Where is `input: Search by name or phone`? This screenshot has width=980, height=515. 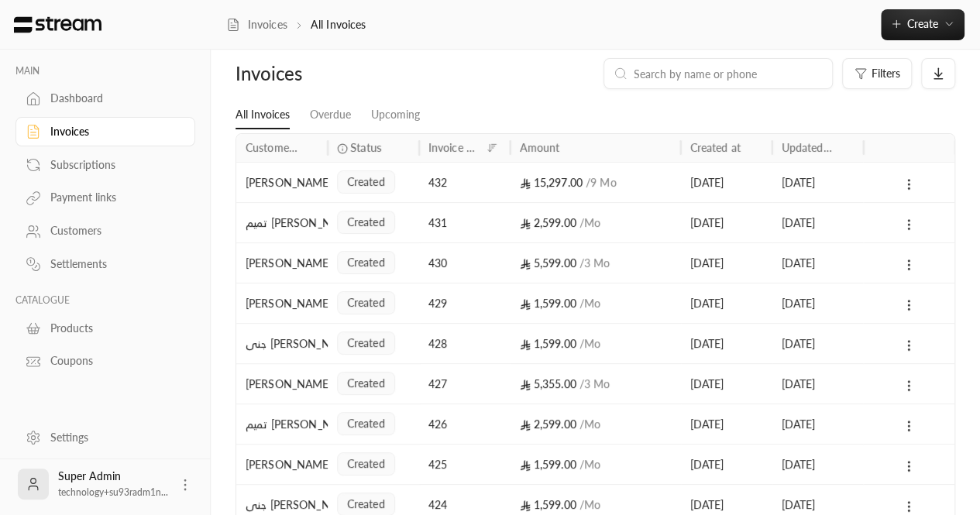
input: Search by name or phone is located at coordinates (728, 74).